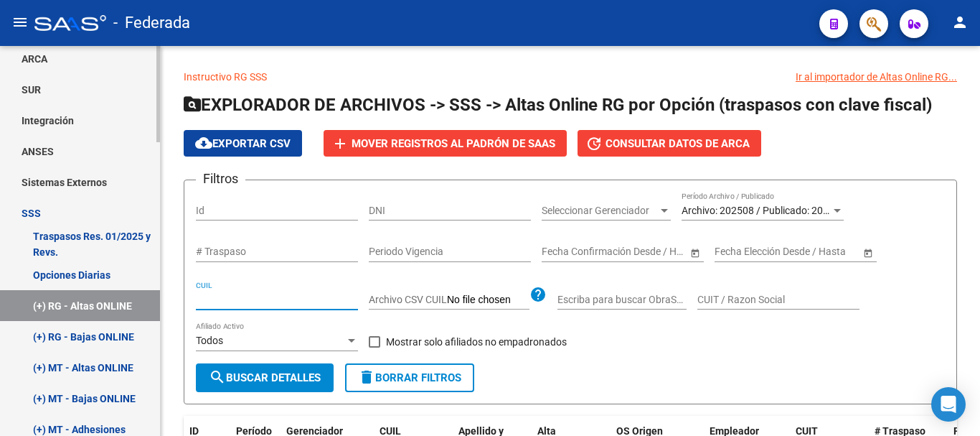 The width and height of the screenshot is (980, 436). What do you see at coordinates (538, 294) in the screenshot?
I see `mat-icon: help` at bounding box center [538, 294].